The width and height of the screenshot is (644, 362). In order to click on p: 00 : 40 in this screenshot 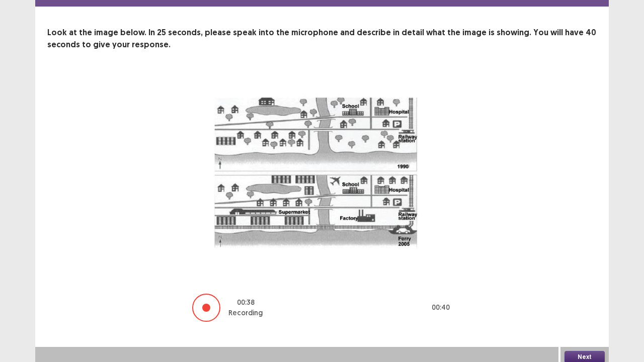, I will do `click(441, 307)`.